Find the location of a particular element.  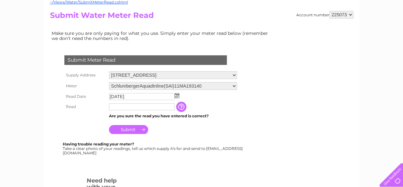

a: 0333 014 3131 is located at coordinates (305, 7).